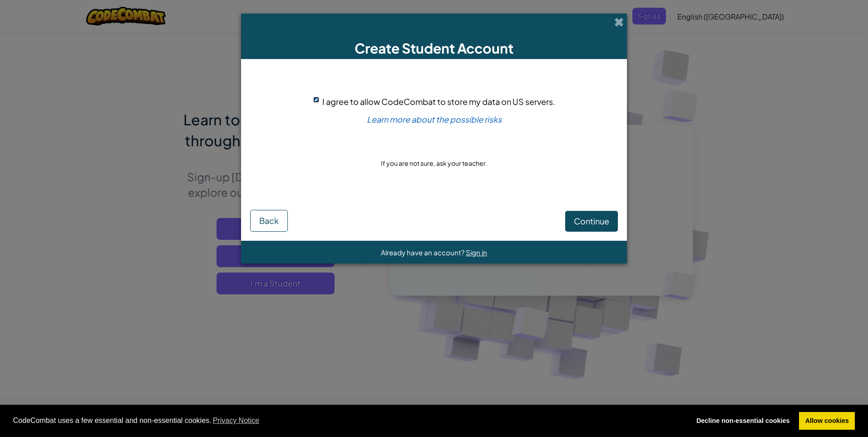 The height and width of the screenshot is (437, 868). I want to click on button: Continue, so click(591, 221).